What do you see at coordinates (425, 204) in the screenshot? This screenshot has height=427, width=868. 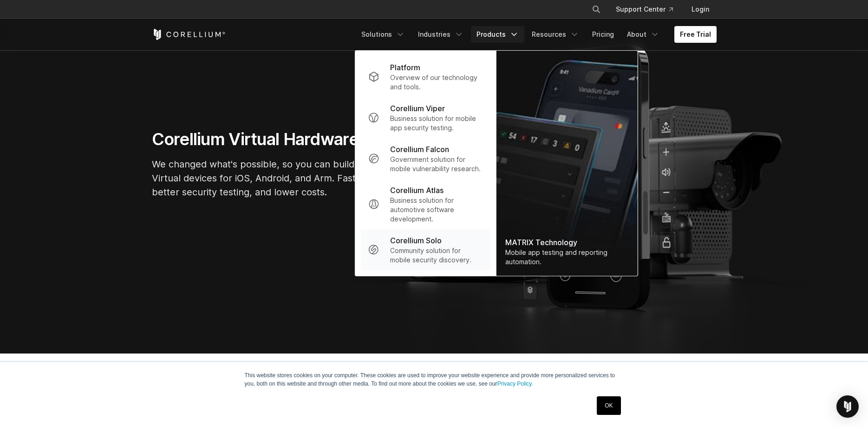 I see `a: Corellium Atlas Business solution for automotive software development.` at bounding box center [425, 204].